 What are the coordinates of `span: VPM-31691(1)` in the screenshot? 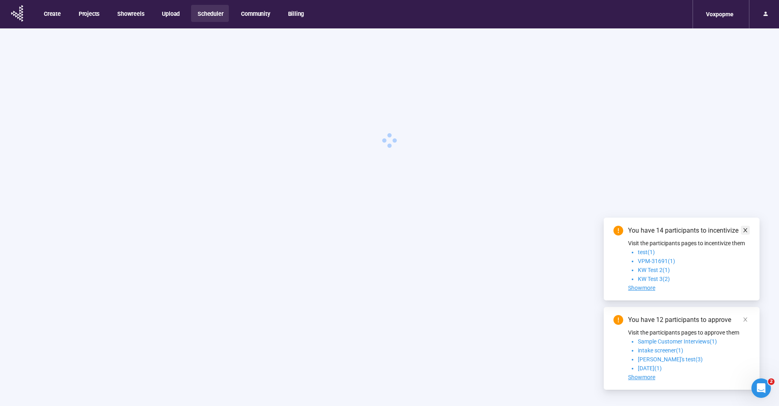 It's located at (657, 261).